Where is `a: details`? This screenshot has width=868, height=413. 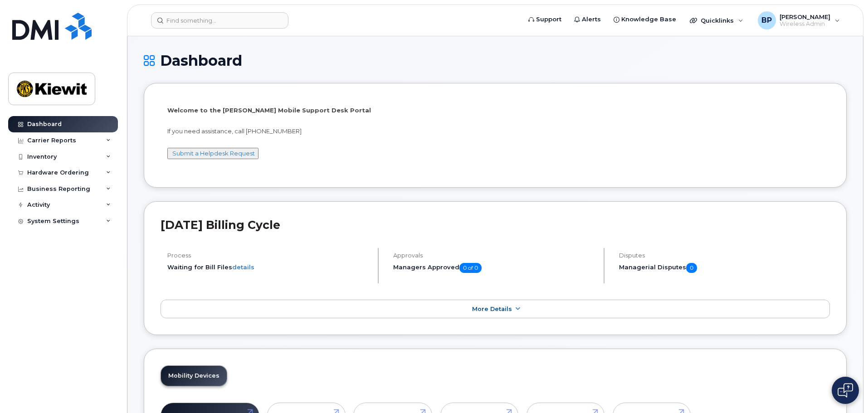
a: details is located at coordinates (243, 267).